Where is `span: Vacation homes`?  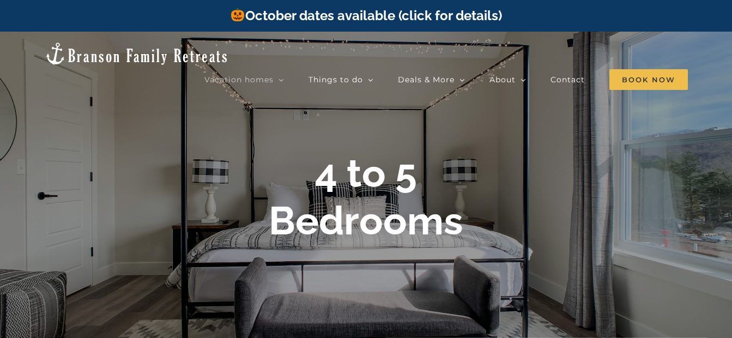 span: Vacation homes is located at coordinates (239, 80).